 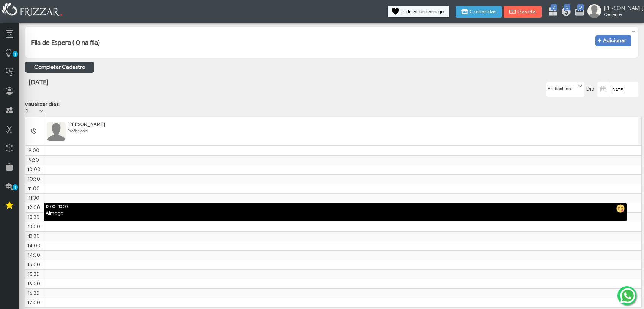 I want to click on h3: Fila de Espera ( 0 na fila), so click(x=65, y=43).